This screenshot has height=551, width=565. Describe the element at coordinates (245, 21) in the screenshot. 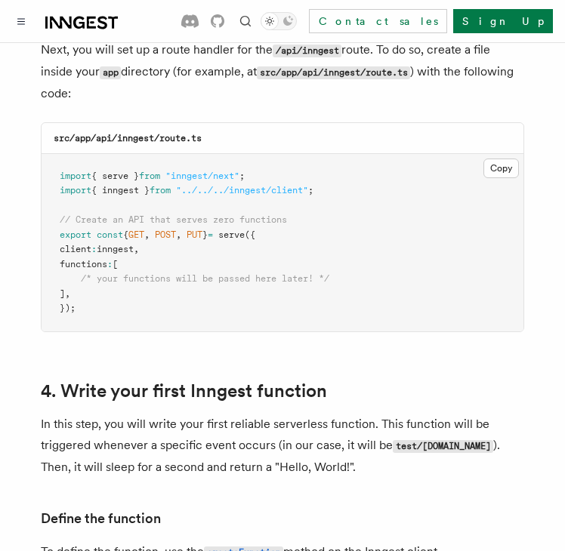

I see `button: Find something...` at that location.